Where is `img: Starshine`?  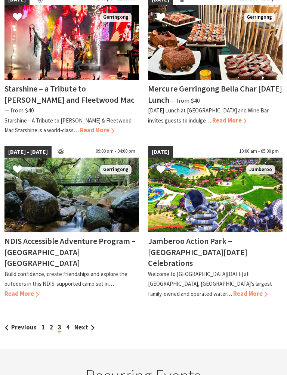
img: Starshine is located at coordinates (72, 43).